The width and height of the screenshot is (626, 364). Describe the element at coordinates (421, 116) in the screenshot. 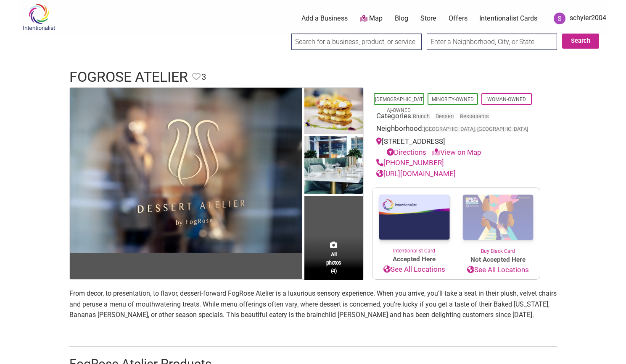

I see `a: Brunch` at that location.